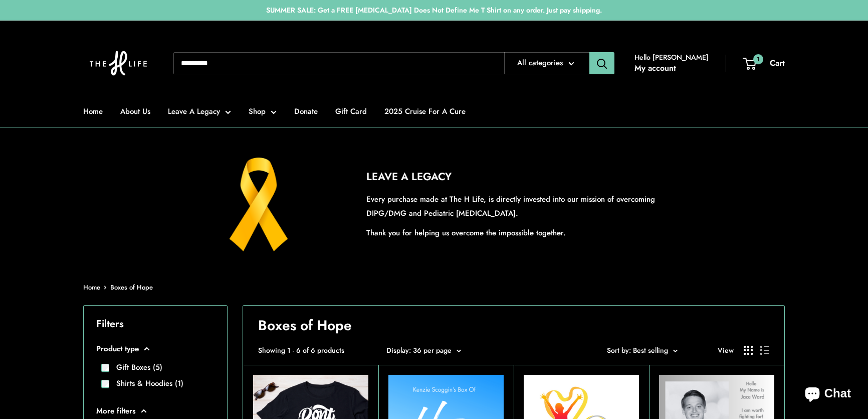 The width and height of the screenshot is (868, 419). What do you see at coordinates (155, 349) in the screenshot?
I see `button: Product type` at bounding box center [155, 349].